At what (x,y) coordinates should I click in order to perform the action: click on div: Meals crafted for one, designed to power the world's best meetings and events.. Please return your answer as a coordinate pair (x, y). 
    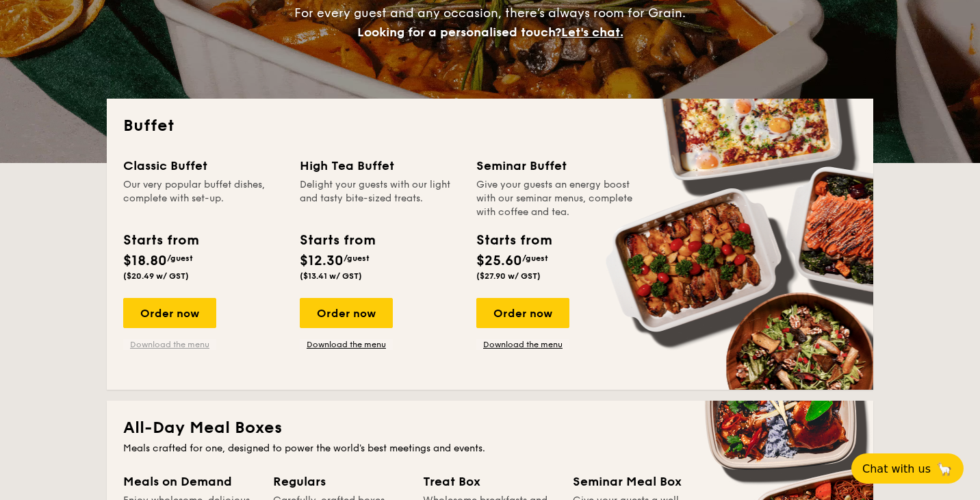
    Looking at the image, I should click on (490, 448).